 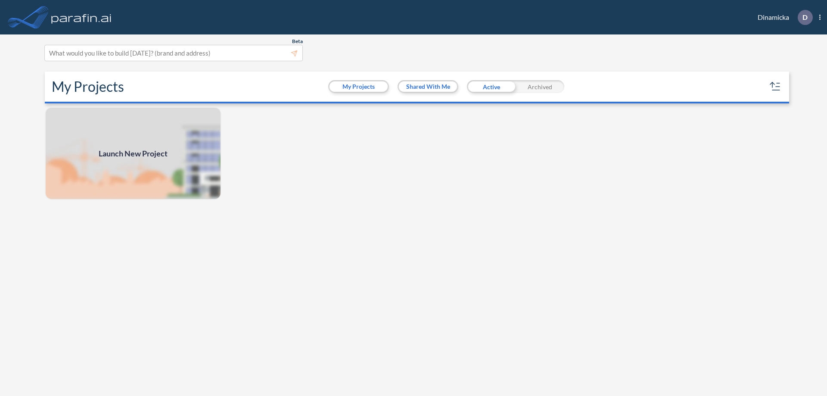 What do you see at coordinates (297, 41) in the screenshot?
I see `span: Beta` at bounding box center [297, 41].